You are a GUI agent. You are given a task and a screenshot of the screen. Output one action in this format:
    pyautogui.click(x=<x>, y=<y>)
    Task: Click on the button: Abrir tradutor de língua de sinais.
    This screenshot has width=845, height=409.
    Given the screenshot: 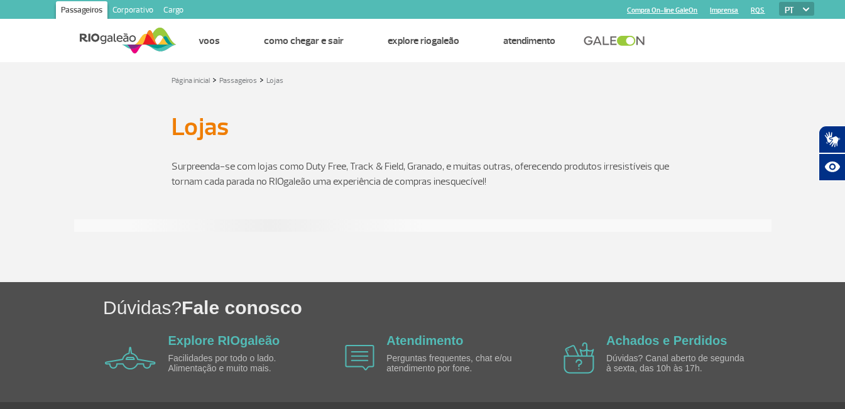 What is the action you would take?
    pyautogui.click(x=832, y=140)
    